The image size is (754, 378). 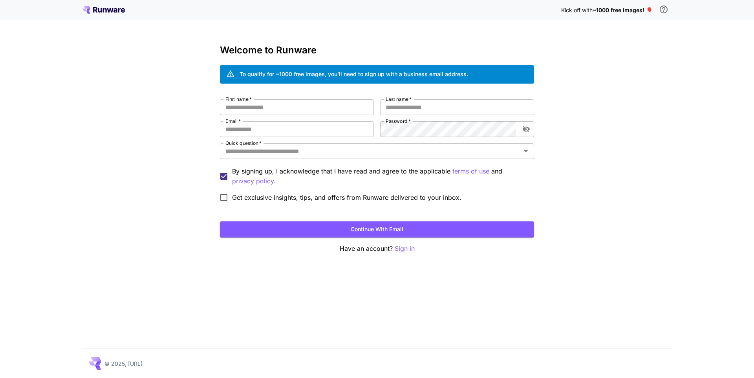 I want to click on label: Quick question, so click(x=243, y=143).